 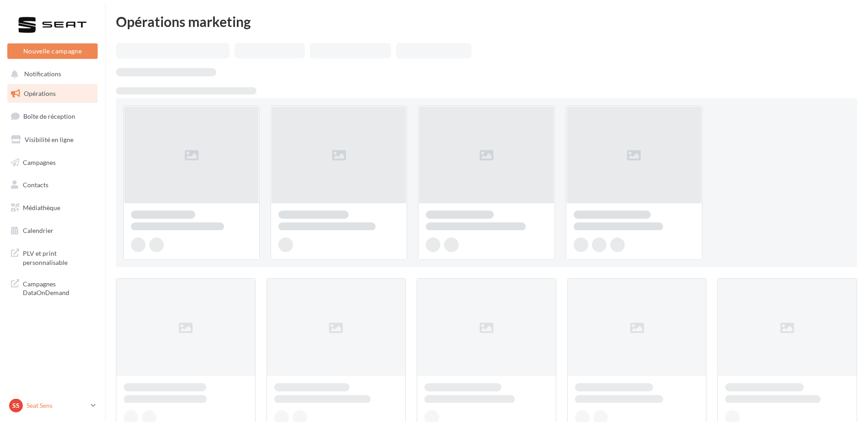 What do you see at coordinates (35, 185) in the screenshot?
I see `span: Contacts` at bounding box center [35, 185].